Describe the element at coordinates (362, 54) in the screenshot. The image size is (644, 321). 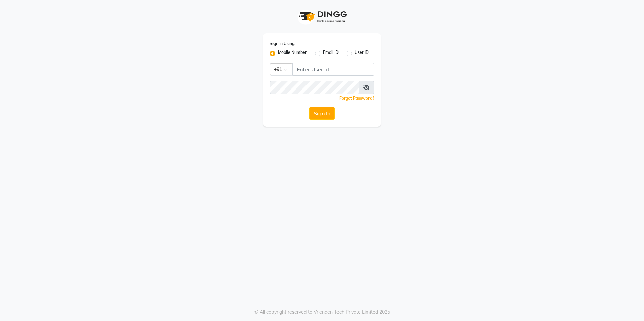
I see `label: User ID` at that location.